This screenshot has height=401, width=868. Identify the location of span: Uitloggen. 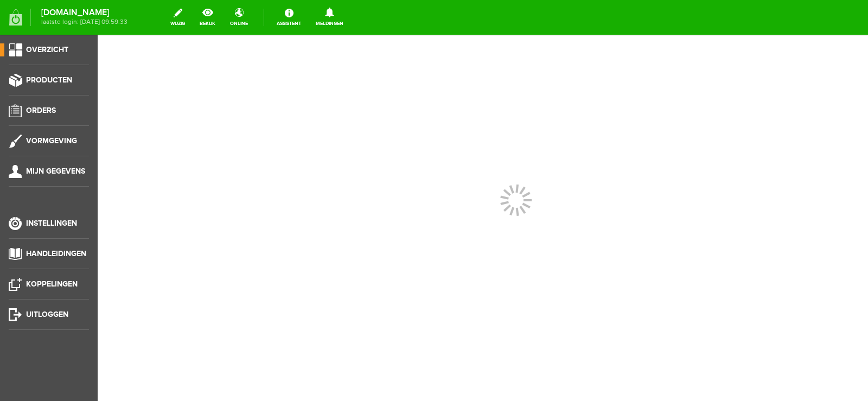
(48, 314).